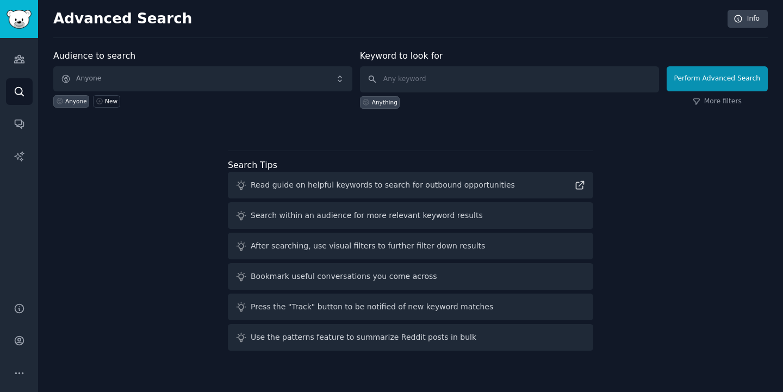 The height and width of the screenshot is (392, 783). I want to click on label: Audience to search, so click(94, 55).